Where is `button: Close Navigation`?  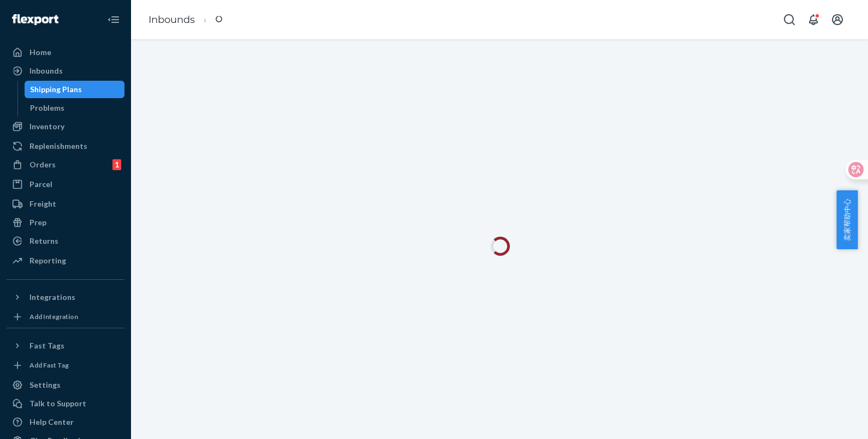 button: Close Navigation is located at coordinates (113, 20).